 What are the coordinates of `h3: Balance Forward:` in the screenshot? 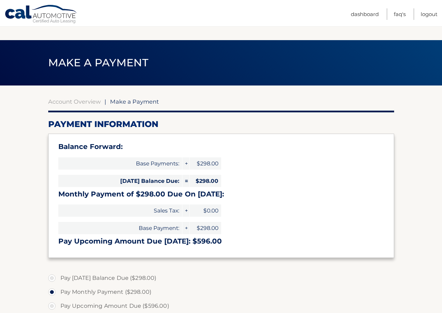 It's located at (221, 147).